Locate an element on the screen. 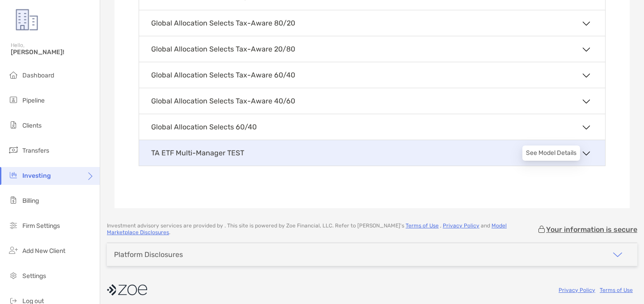 Image resolution: width=644 pixels, height=304 pixels. p: Global Allocation Selects Tax-Aware 20/80 is located at coordinates (223, 49).